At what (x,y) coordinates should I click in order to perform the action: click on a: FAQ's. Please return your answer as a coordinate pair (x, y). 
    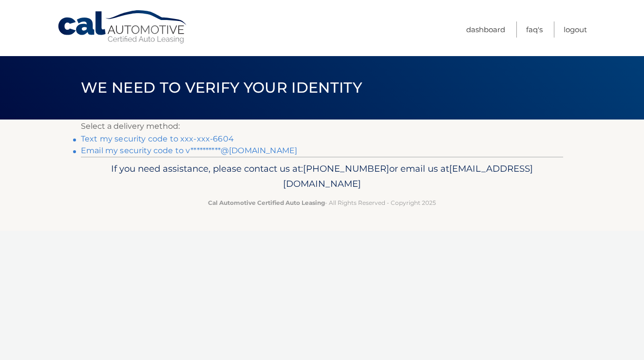
    Looking at the image, I should click on (534, 29).